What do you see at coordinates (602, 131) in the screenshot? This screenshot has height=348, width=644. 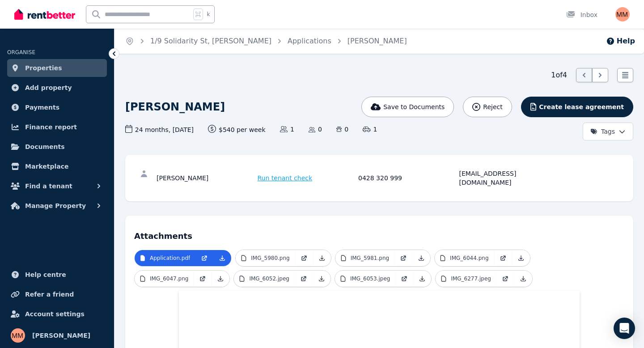 I see `span: Tags` at bounding box center [602, 131].